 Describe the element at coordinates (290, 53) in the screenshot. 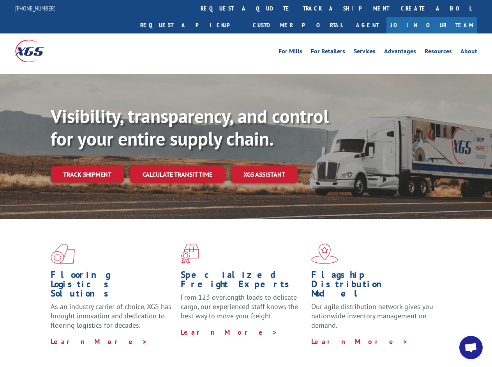

I see `a: For Mills` at that location.